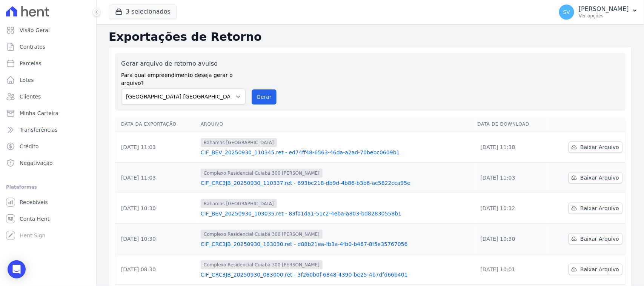 This screenshot has width=644, height=286. Describe the element at coordinates (370, 37) in the screenshot. I see `h2: Exportações de Retorno` at that location.